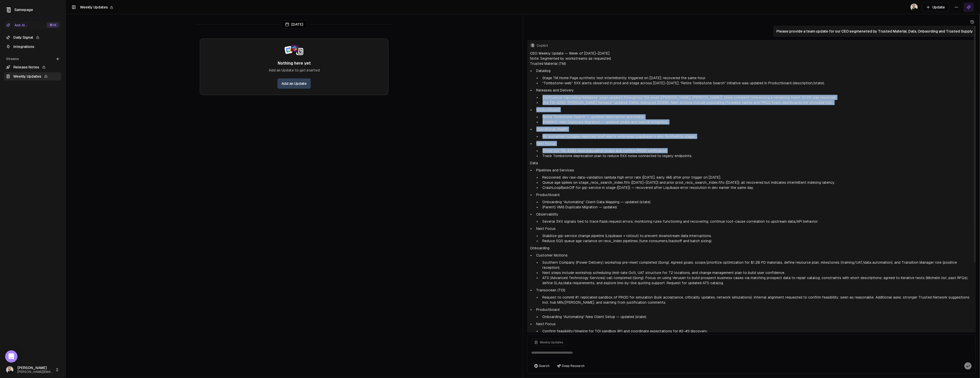  I want to click on div: Open Intercom Messenger, so click(12, 357).